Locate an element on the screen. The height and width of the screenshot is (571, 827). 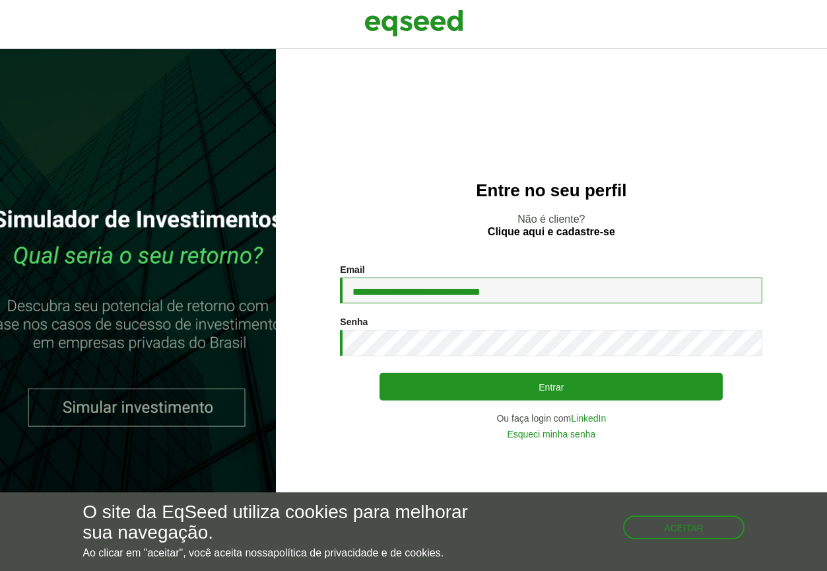
button: Aceitar is located at coordinates (684, 527).